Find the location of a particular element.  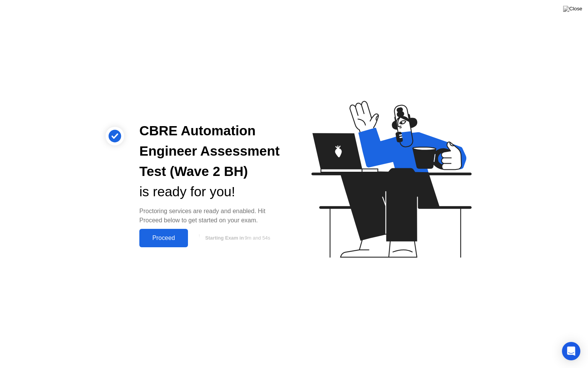

button: Starting Exam in9m and 54s is located at coordinates (236, 238).